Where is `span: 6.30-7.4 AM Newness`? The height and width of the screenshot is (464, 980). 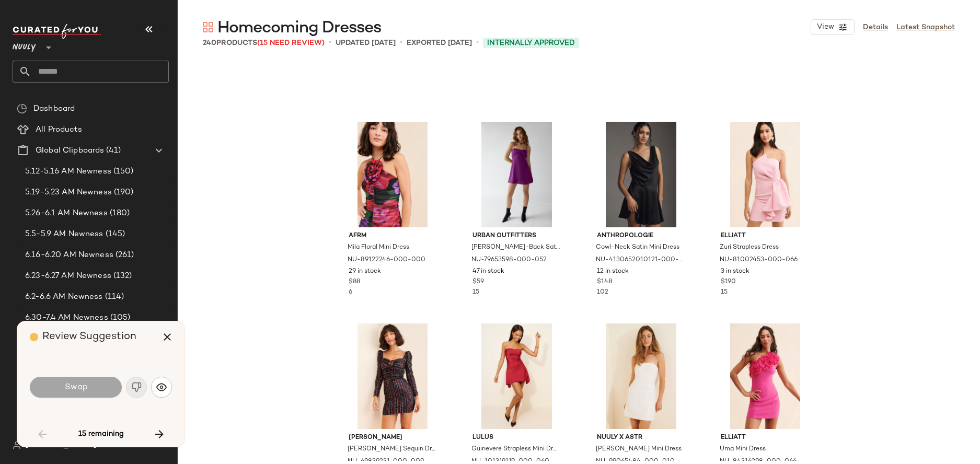 span: 6.30-7.4 AM Newness is located at coordinates (66, 318).